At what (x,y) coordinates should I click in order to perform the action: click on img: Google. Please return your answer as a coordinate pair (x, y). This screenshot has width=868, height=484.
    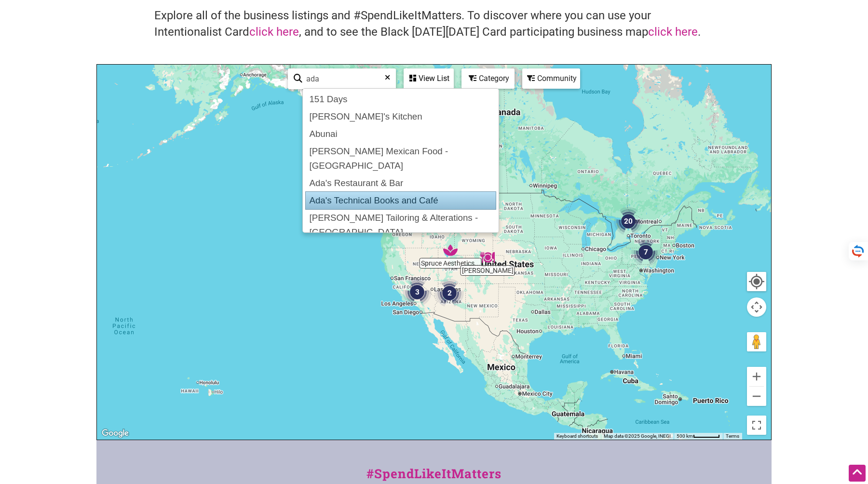
    Looking at the image, I should click on (116, 433).